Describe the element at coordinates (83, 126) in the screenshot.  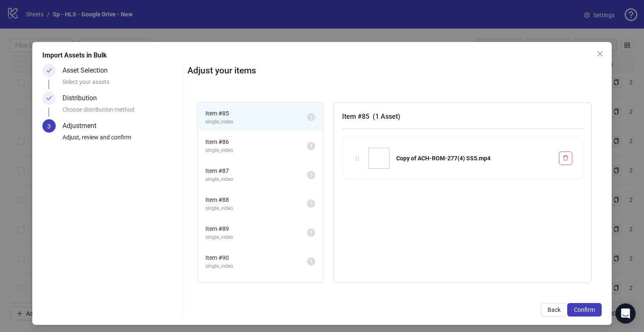
I see `div: Adjustment` at that location.